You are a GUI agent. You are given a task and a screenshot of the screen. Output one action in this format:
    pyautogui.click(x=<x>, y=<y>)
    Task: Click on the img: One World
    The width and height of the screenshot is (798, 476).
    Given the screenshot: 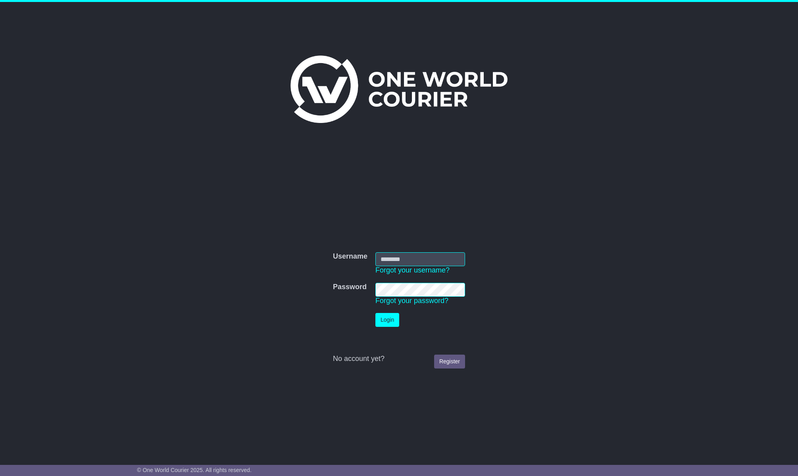 What is the action you would take?
    pyautogui.click(x=399, y=89)
    